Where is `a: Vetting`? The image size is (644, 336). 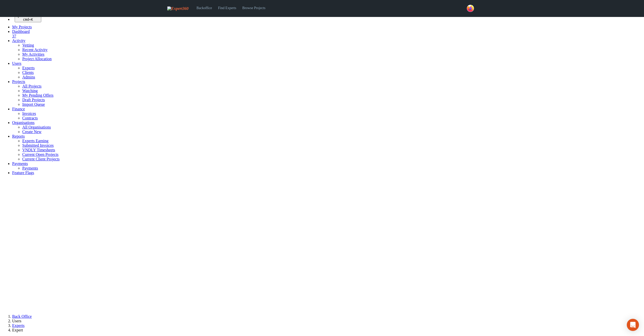 a: Vetting is located at coordinates (28, 45).